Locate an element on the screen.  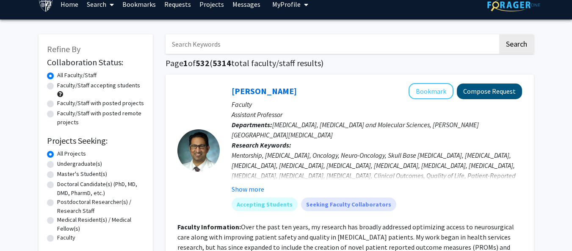
p: Assistant Professor is located at coordinates (377, 114).